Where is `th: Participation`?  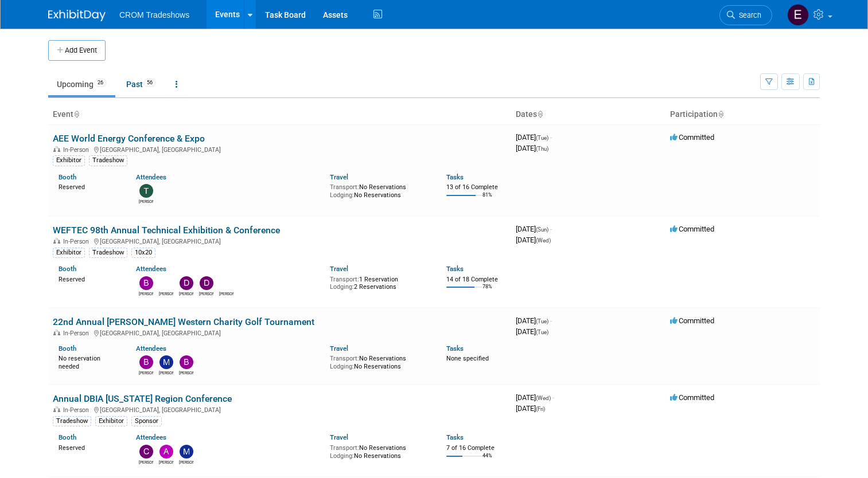 th: Participation is located at coordinates (742, 114).